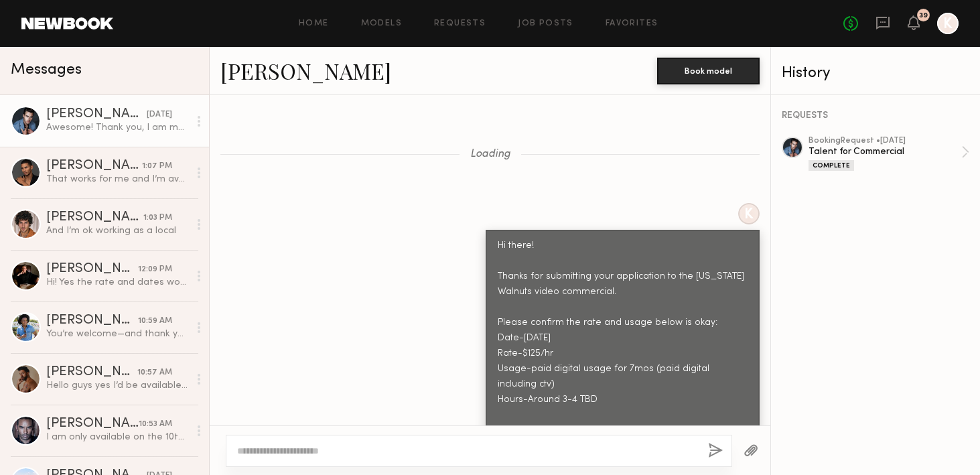 This screenshot has width=980, height=475. What do you see at coordinates (117, 282) in the screenshot?
I see `div: Hi! Yes the rate and dates work.` at bounding box center [117, 282].